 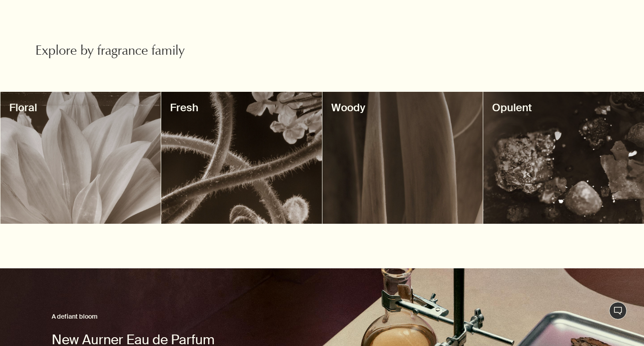 What do you see at coordinates (81, 158) in the screenshot?
I see `a: decorativeFloral` at bounding box center [81, 158].